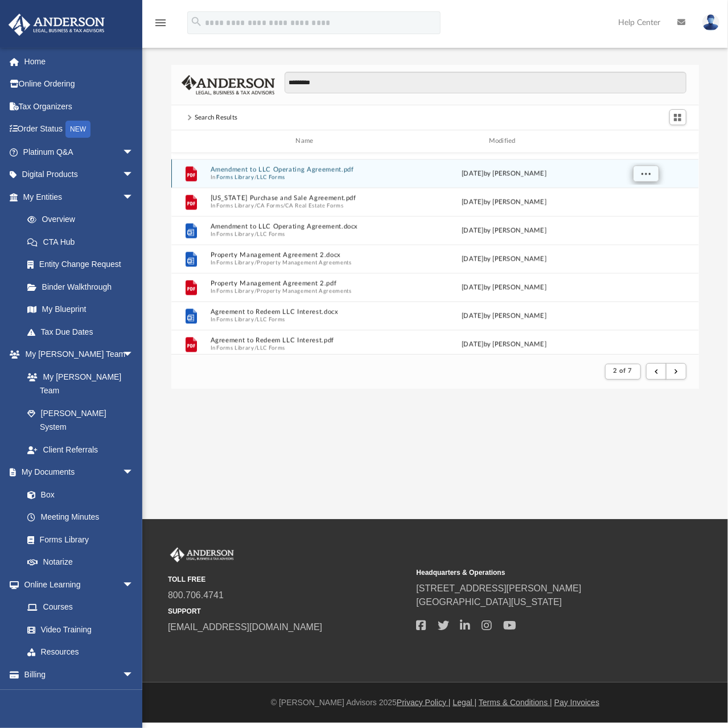  I want to click on span: 2 of 7, so click(622, 371).